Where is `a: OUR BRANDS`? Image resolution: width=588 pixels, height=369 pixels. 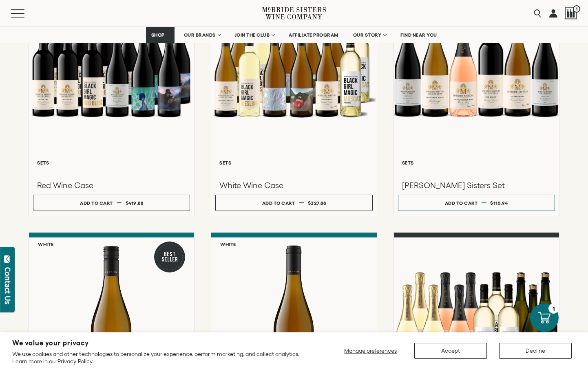 a: OUR BRANDS is located at coordinates (202, 35).